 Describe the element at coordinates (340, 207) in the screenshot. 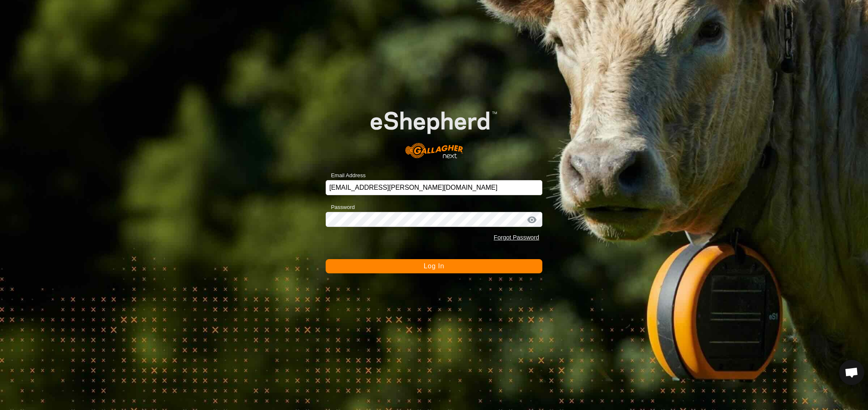

I see `label: Password` at that location.